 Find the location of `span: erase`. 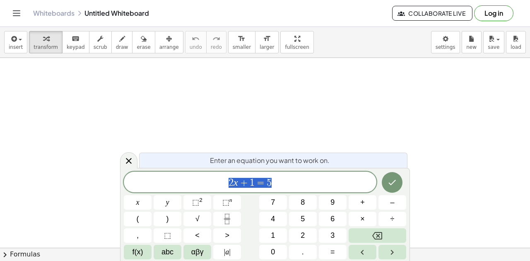

span: erase is located at coordinates (143, 47).